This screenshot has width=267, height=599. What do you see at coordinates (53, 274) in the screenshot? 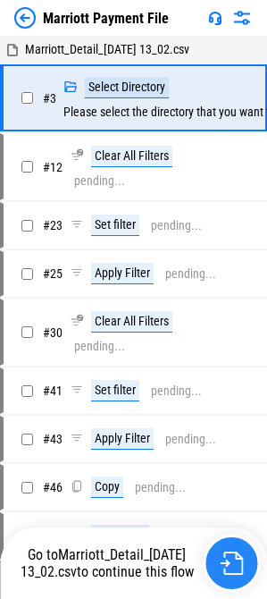
I see `span: # 25` at bounding box center [53, 274].